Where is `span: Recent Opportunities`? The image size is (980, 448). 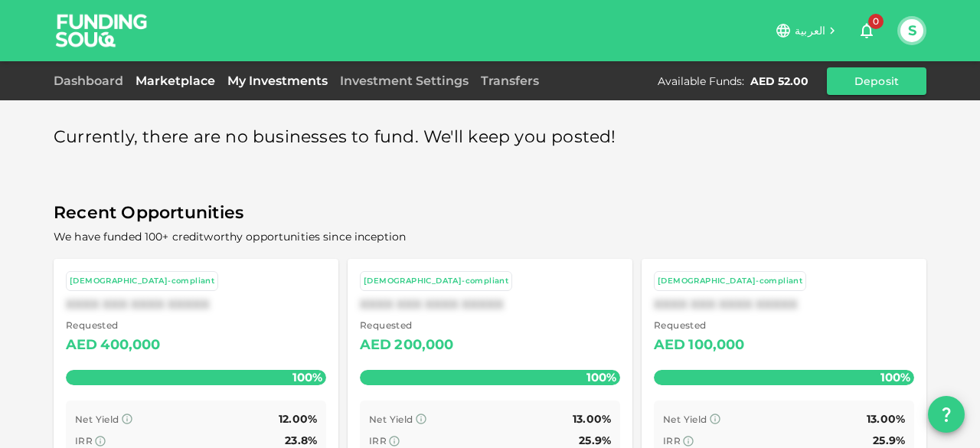
span: Recent Opportunities is located at coordinates (490, 213).